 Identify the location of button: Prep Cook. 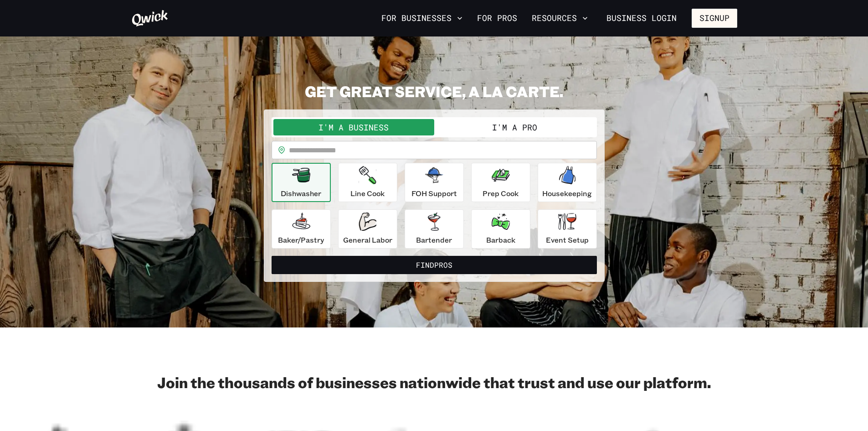
(501, 183).